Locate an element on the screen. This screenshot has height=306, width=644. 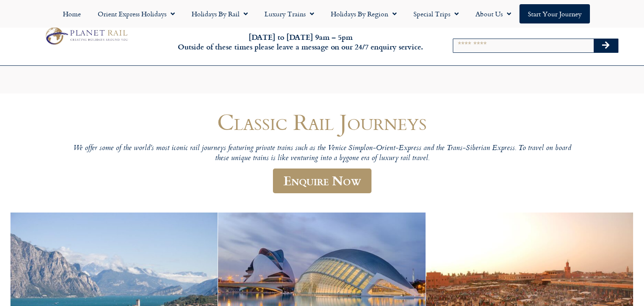
a: Luxury Trains is located at coordinates (289, 14).